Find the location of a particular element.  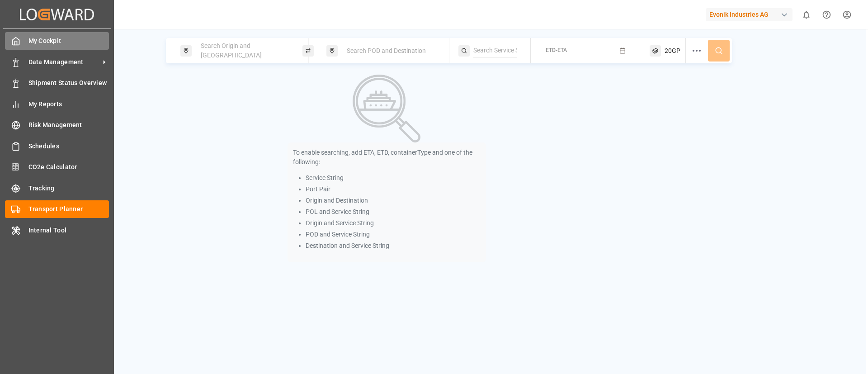

span: 20GP is located at coordinates (672, 50).